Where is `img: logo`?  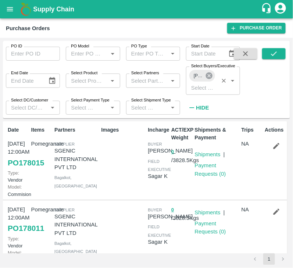
img: logo is located at coordinates (26, 9).